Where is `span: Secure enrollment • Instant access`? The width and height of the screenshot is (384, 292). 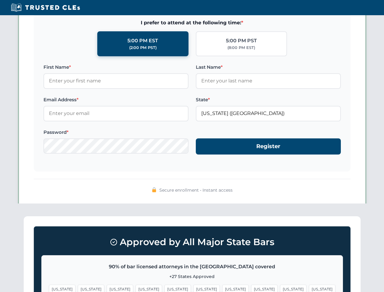
span: Secure enrollment • Instant access is located at coordinates (196, 190).